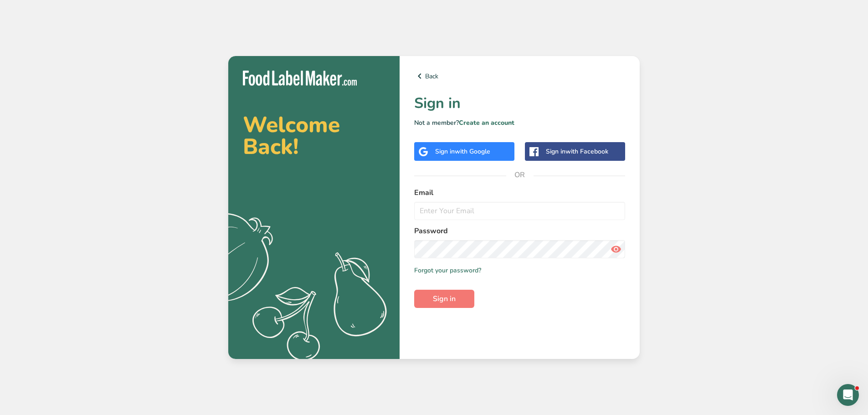  What do you see at coordinates (520, 103) in the screenshot?
I see `h1: Sign in` at bounding box center [520, 103].